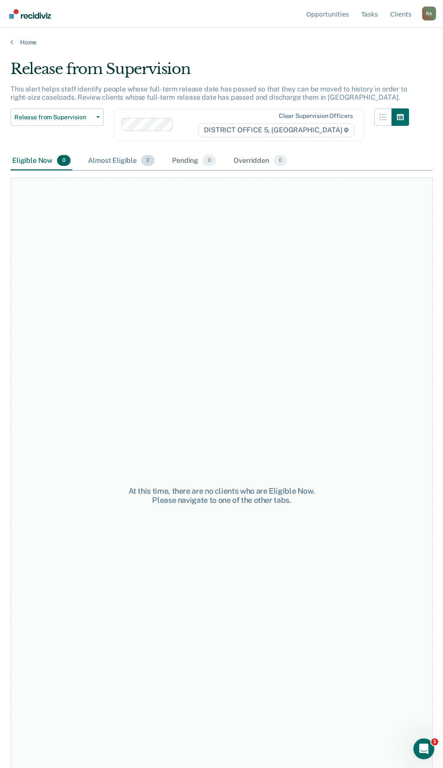 The width and height of the screenshot is (443, 768). I want to click on div: Almost Eligible2, so click(121, 161).